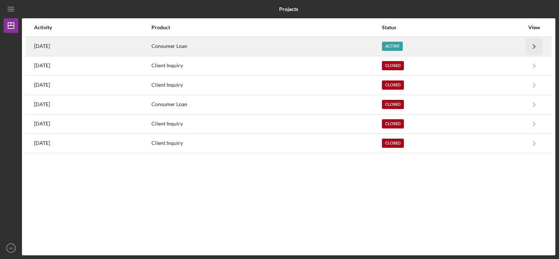 Image resolution: width=559 pixels, height=259 pixels. I want to click on div: Active, so click(392, 46).